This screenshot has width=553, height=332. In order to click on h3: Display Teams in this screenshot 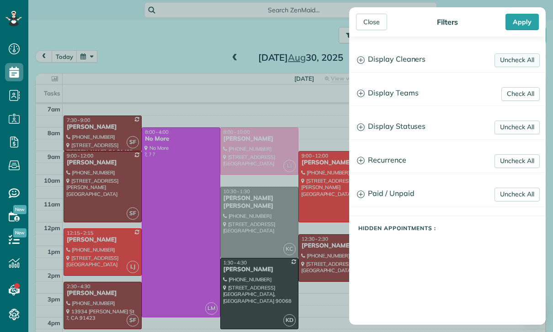, I will do `click(447, 93)`.